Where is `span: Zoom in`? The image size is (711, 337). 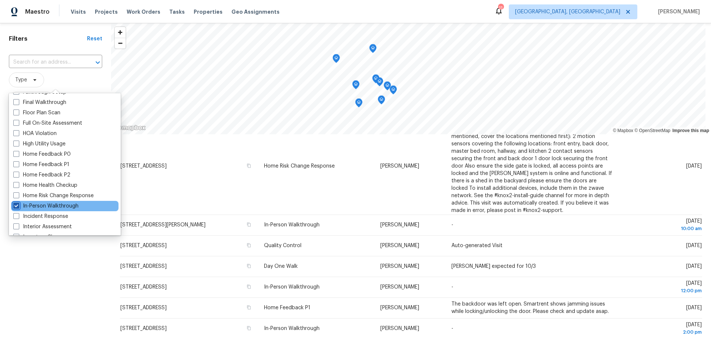
span: Zoom in is located at coordinates (120, 32).